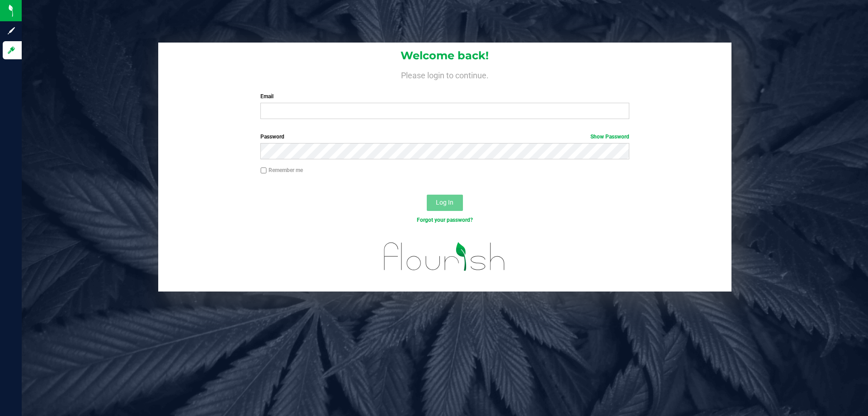 The height and width of the screenshot is (416, 868). Describe the element at coordinates (445, 219) in the screenshot. I see `a: Forgot your password?` at that location.